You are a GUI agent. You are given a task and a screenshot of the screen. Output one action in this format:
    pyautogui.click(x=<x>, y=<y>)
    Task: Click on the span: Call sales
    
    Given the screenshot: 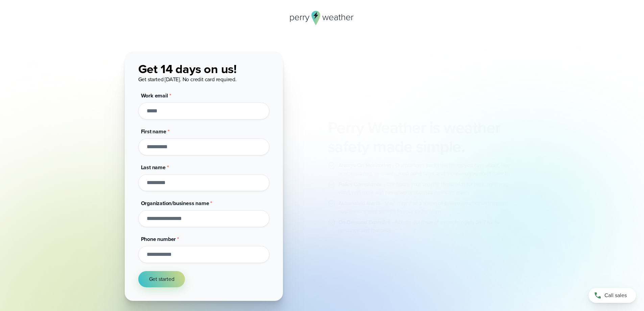 What is the action you would take?
    pyautogui.click(x=616, y=295)
    